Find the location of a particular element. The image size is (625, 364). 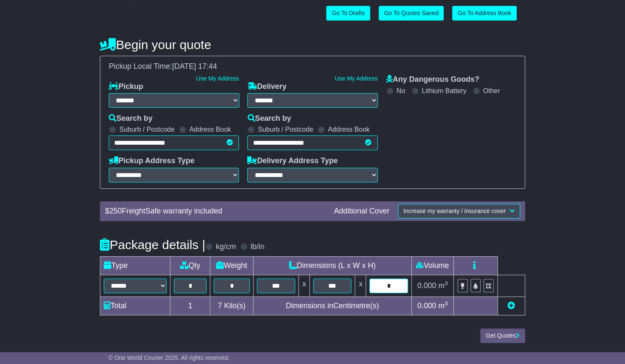

span: Increase my warranty / insurance cover is located at coordinates (455, 211).